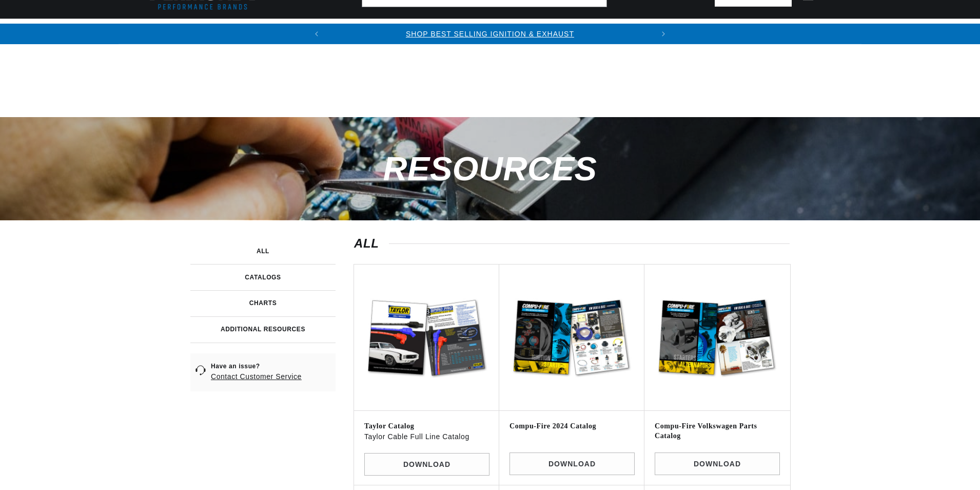 The width and height of the screenshot is (980, 490). I want to click on img: Taylor Catalog, so click(427, 338).